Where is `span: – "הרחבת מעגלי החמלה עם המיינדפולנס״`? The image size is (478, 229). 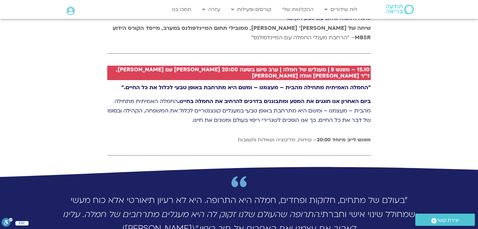 span: – "הרחבת מעגלי החמלה עם המיינדפולנס״ is located at coordinates (242, 33).